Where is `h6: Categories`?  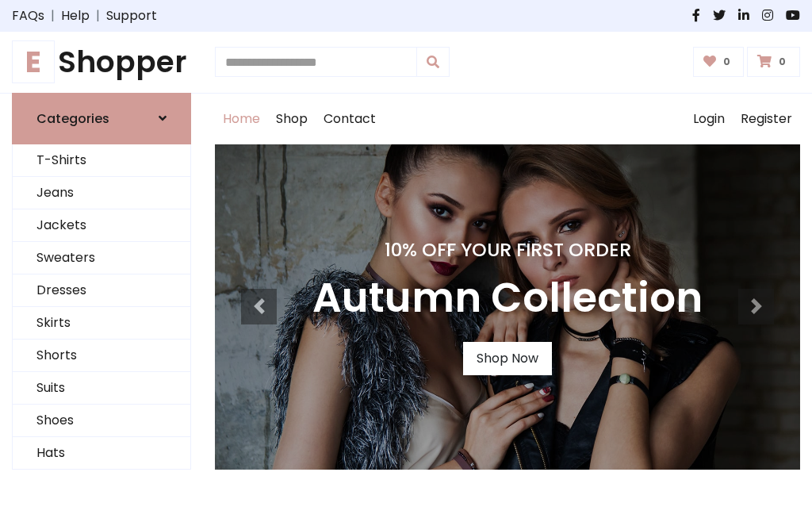 h6: Categories is located at coordinates (73, 118).